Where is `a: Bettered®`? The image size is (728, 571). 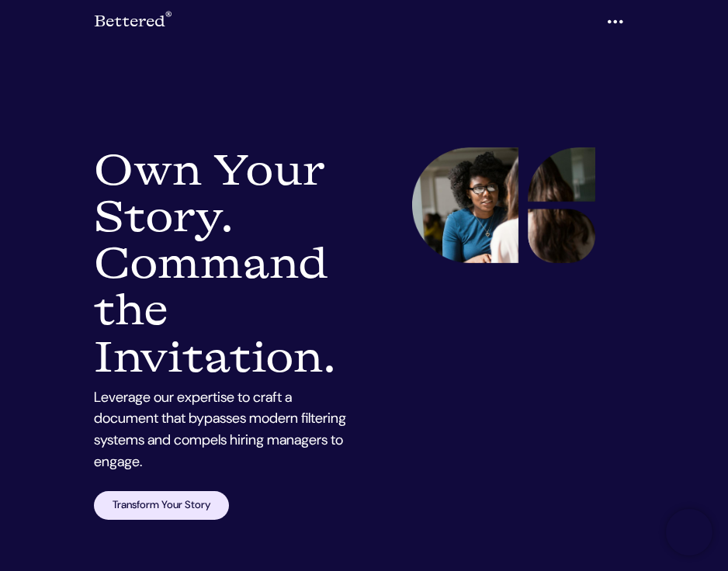
a: Bettered® is located at coordinates (133, 22).